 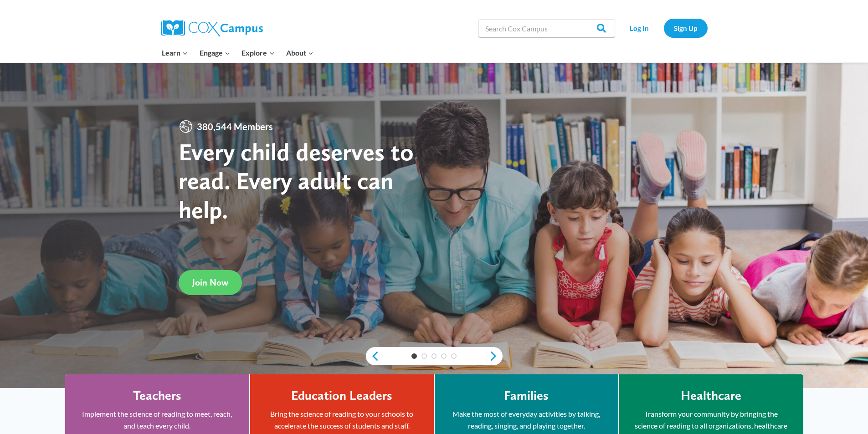 What do you see at coordinates (212, 29) in the screenshot?
I see `img: Cox Campus` at bounding box center [212, 29].